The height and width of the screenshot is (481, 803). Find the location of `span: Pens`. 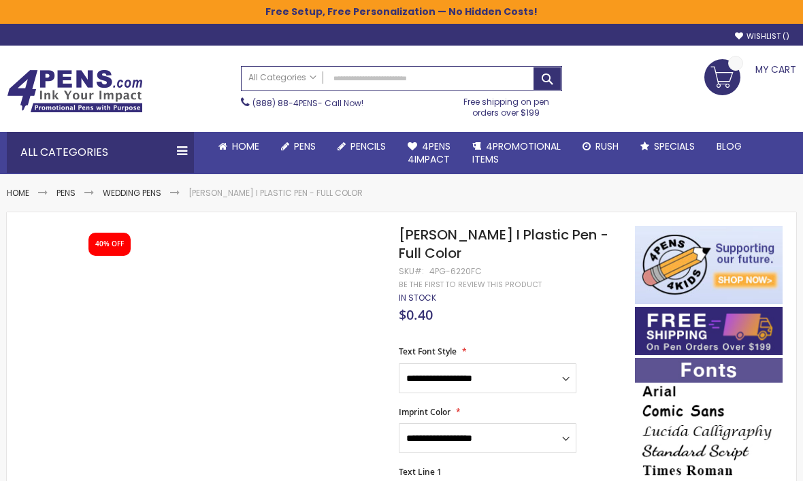

span: Pens is located at coordinates (305, 146).